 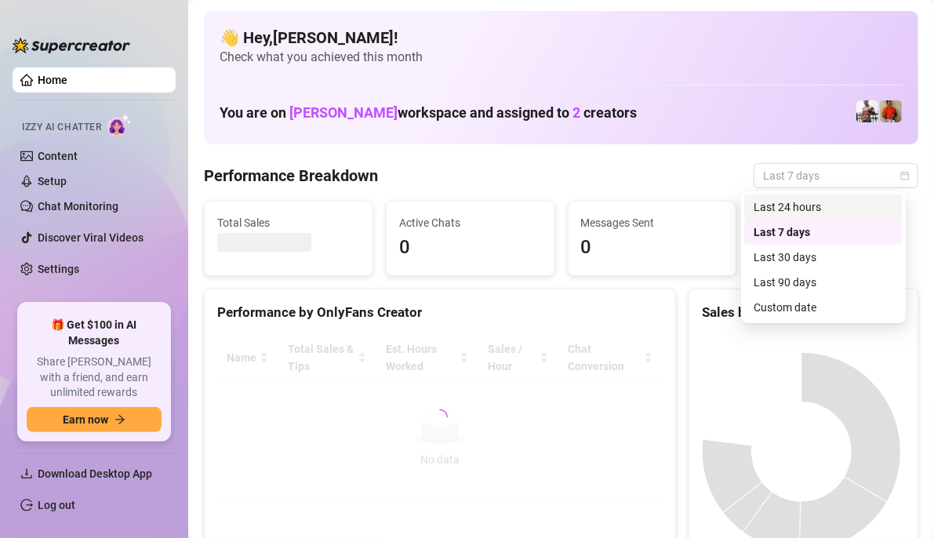 I want to click on img: JUSTIN, so click(x=868, y=111).